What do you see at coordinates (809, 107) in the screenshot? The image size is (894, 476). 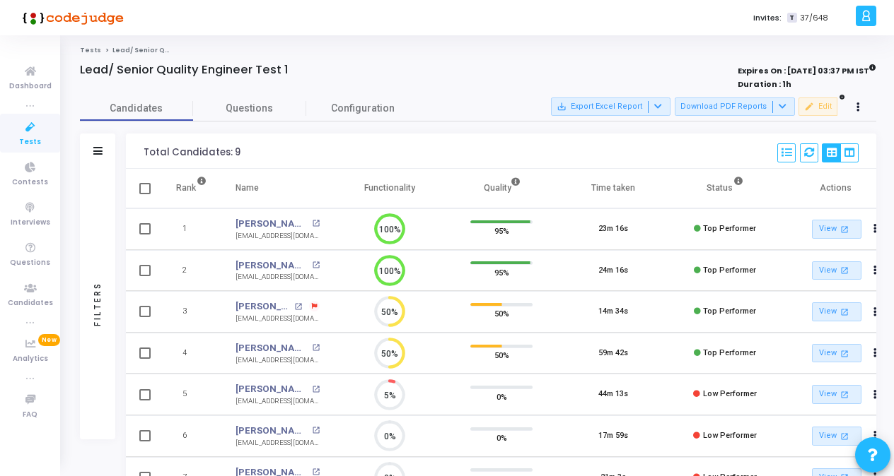 I see `mat-icon: edit` at bounding box center [809, 107].